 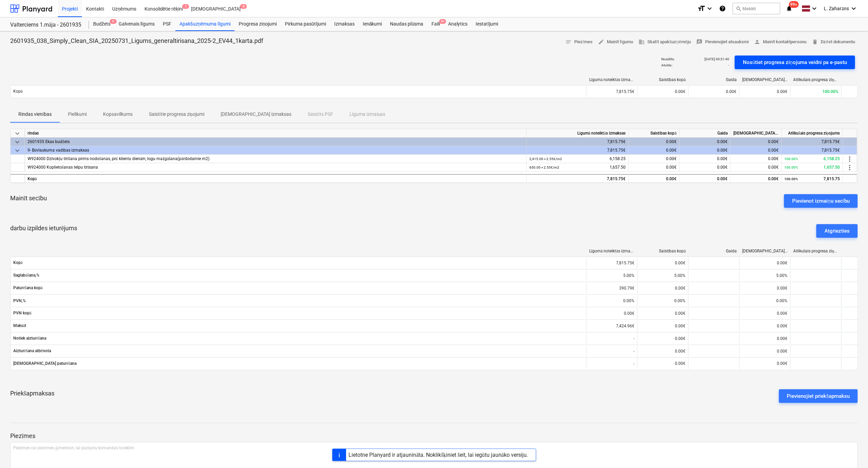 I want to click on a: Pirkuma pasūtījumi, so click(x=306, y=24).